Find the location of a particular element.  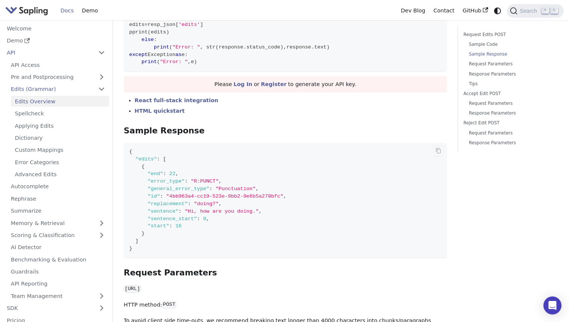

span: Search is located at coordinates (529, 11).